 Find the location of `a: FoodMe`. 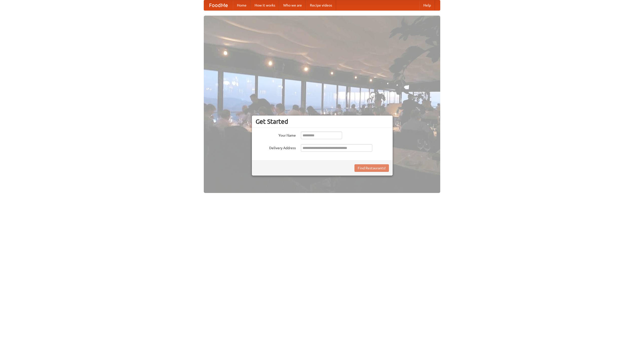

a: FoodMe is located at coordinates (218, 5).